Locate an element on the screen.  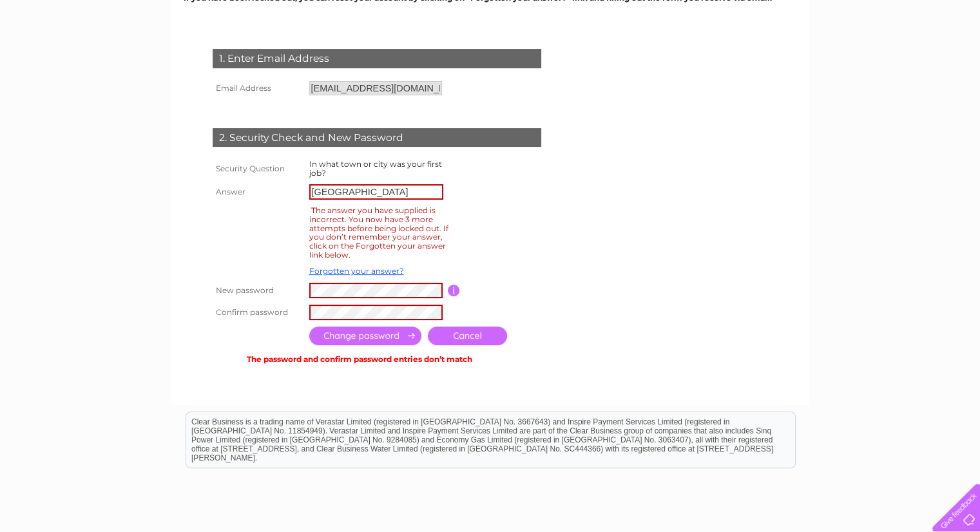
a: Energy is located at coordinates (847, 60).